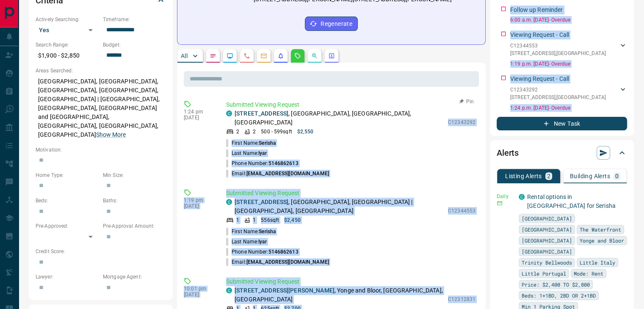  I want to click on p: Pre-Approval Amount:, so click(134, 226).